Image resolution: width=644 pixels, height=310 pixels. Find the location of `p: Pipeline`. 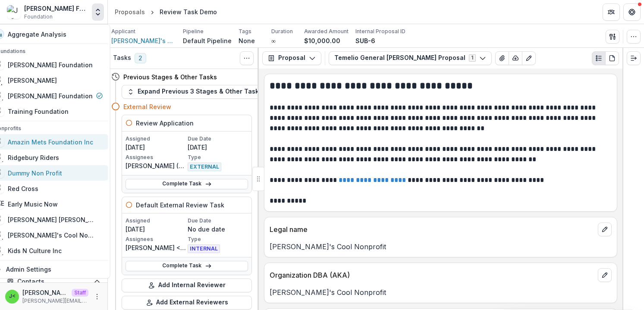

p: Pipeline is located at coordinates (194, 32).